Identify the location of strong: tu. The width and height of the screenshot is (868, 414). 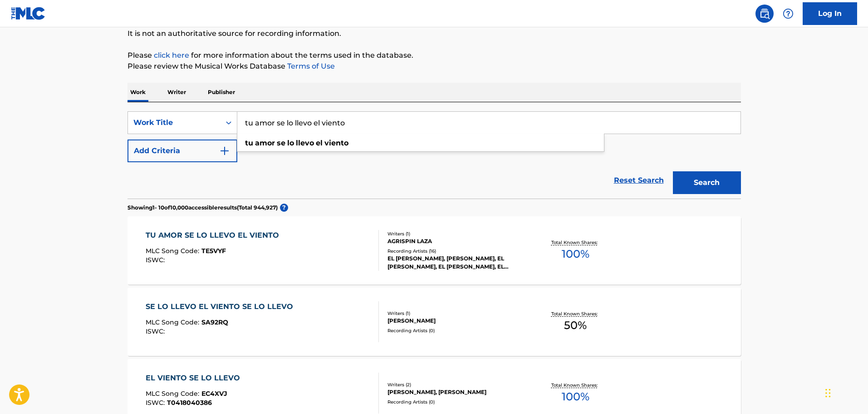
(249, 143).